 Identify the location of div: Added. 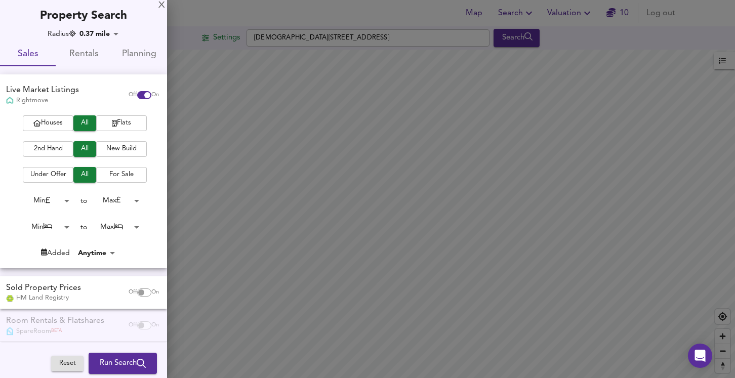
(55, 253).